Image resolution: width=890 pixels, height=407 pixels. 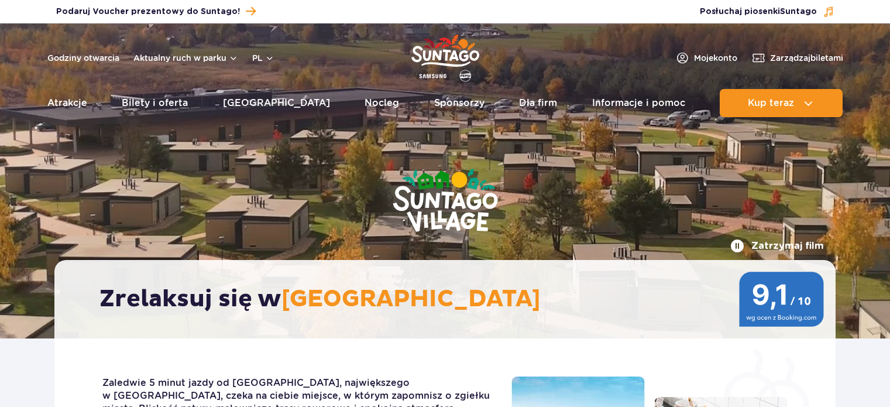 I want to click on h2: Zrelaksuj się w, so click(x=451, y=299).